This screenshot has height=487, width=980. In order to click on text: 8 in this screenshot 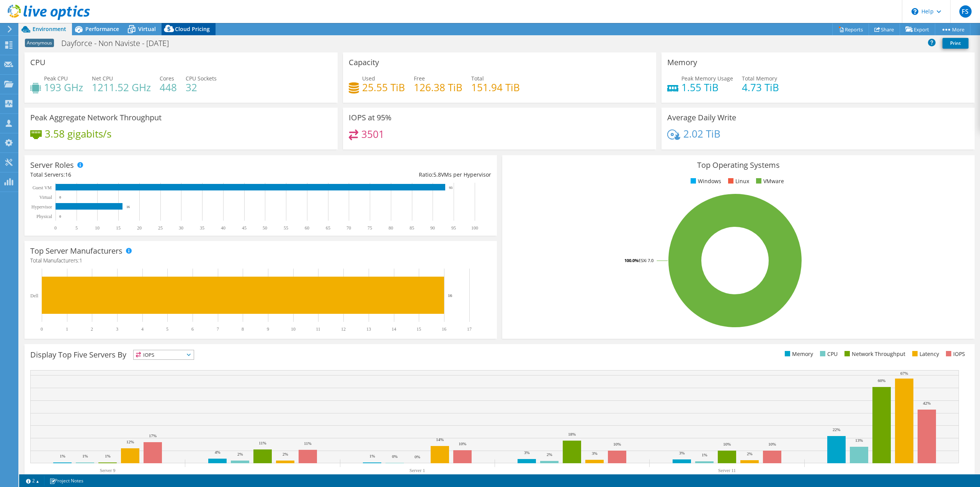, I will do `click(243, 329)`.